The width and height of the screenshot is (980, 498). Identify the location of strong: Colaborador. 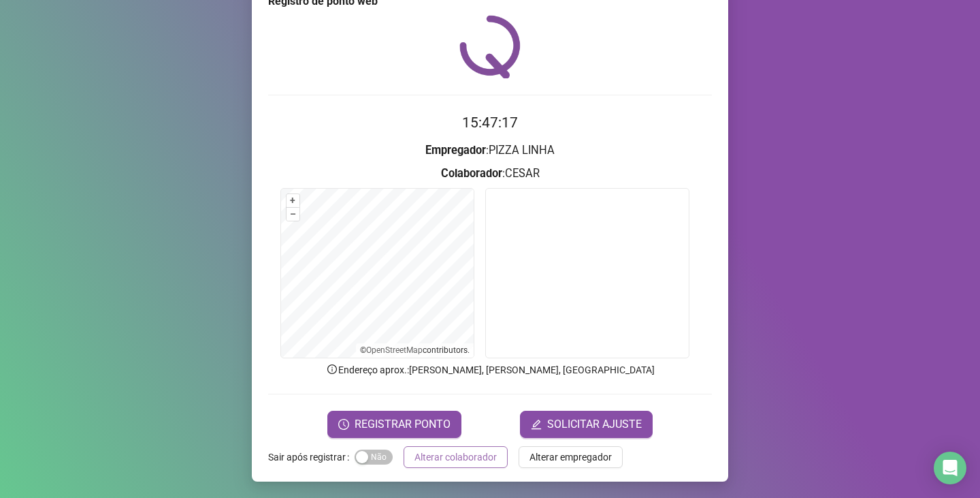
(472, 173).